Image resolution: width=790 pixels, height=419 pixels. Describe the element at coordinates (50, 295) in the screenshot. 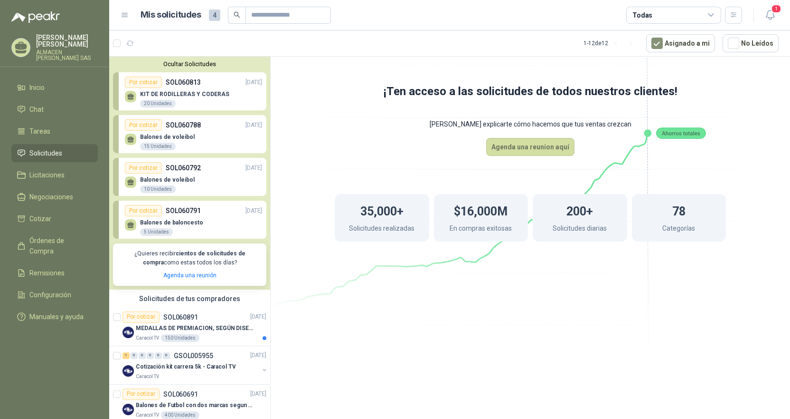

I see `span: Configuración` at that location.